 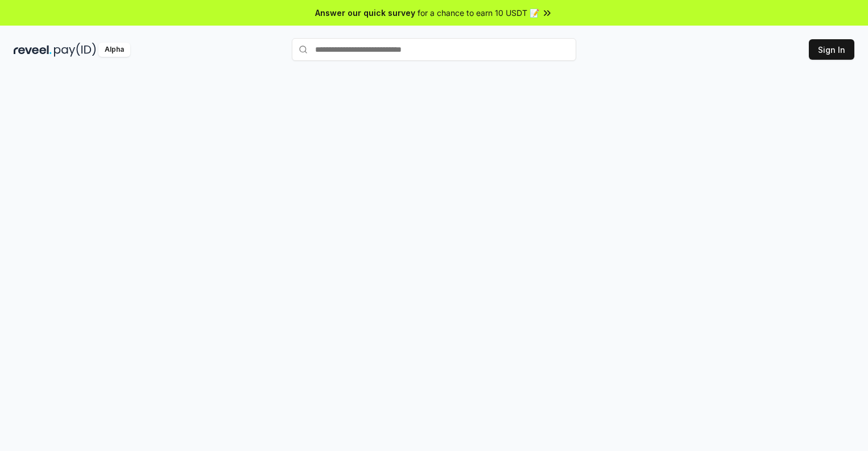 I want to click on div: Alpha, so click(x=114, y=49).